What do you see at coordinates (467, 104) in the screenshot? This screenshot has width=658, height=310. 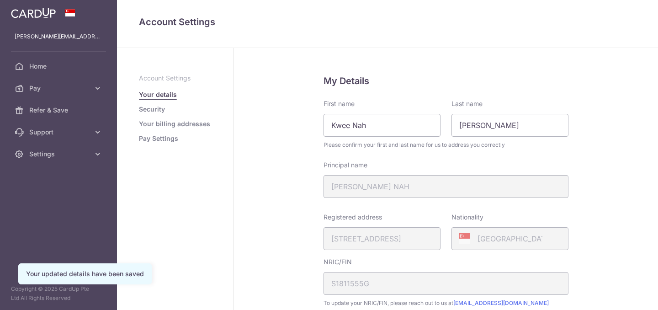 I see `label: Last name` at bounding box center [467, 104].